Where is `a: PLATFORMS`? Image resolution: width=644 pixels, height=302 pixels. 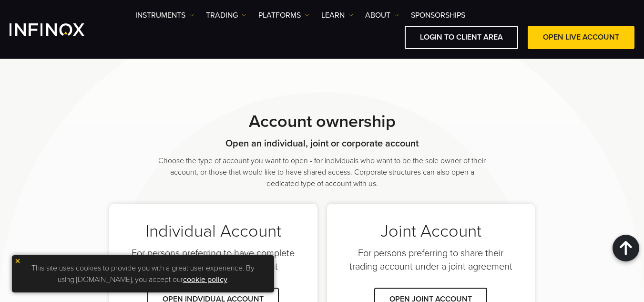
a: PLATFORMS is located at coordinates (284, 15).